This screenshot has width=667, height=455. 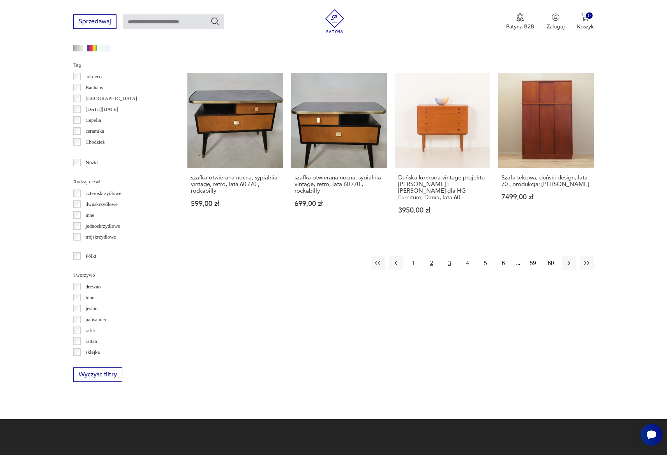 I want to click on p: Tworzywo, so click(x=121, y=275).